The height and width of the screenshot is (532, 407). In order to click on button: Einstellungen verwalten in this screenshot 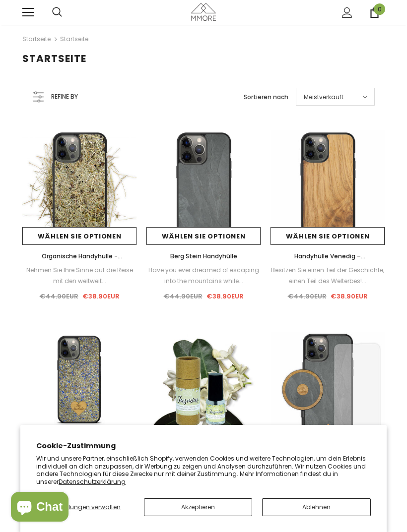, I will do `click(85, 507)`.